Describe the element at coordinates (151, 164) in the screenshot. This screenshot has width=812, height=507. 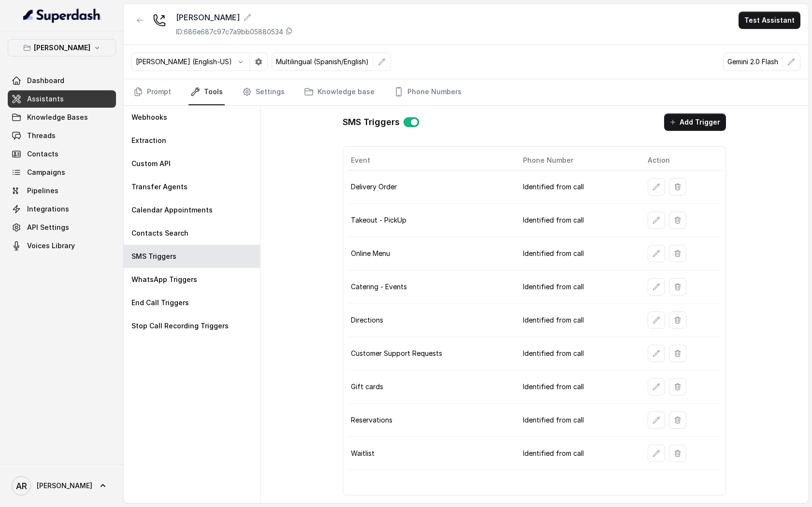
I see `p: Custom API` at that location.